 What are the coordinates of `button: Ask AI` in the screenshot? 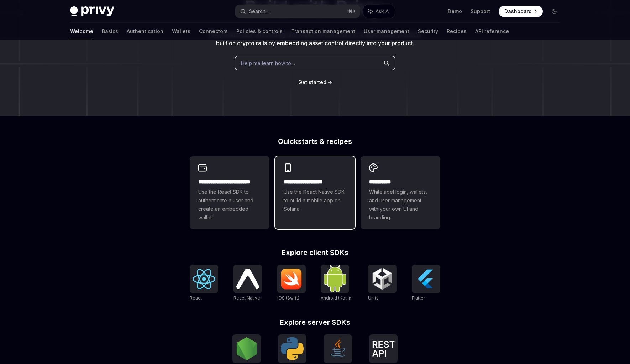 It's located at (379, 11).